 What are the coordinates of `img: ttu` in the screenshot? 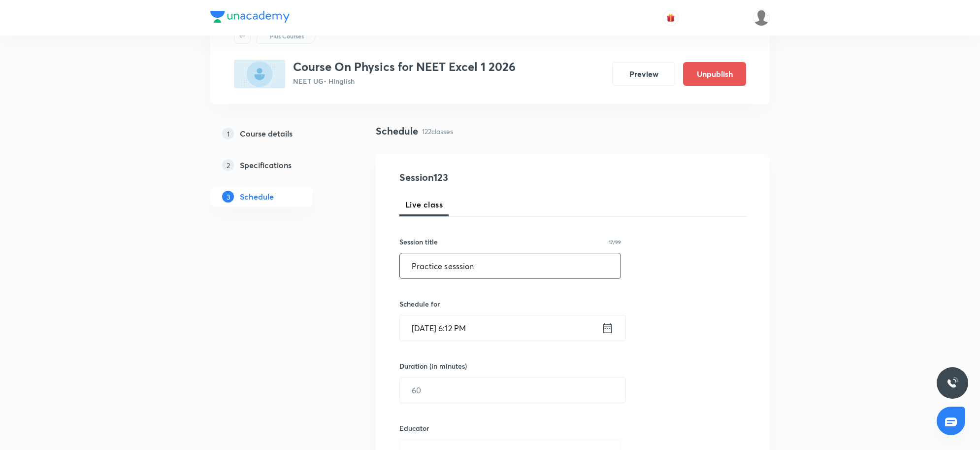 It's located at (952, 383).